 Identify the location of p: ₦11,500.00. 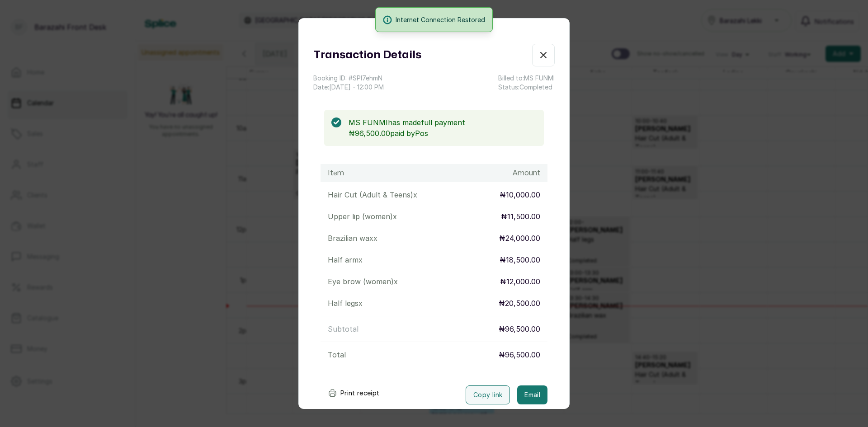
(520, 216).